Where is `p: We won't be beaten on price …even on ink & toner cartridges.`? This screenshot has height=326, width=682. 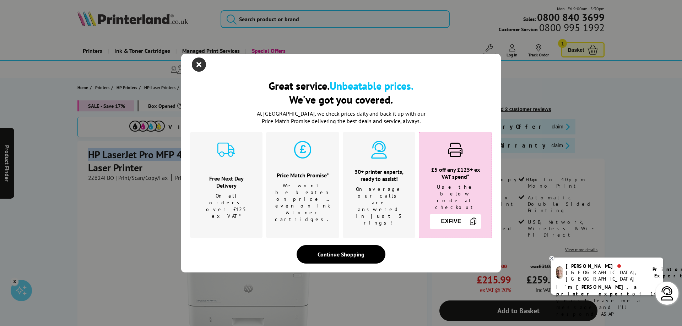
p: We won't be beaten on price …even on ink & toner cartridges. is located at coordinates (302, 203).